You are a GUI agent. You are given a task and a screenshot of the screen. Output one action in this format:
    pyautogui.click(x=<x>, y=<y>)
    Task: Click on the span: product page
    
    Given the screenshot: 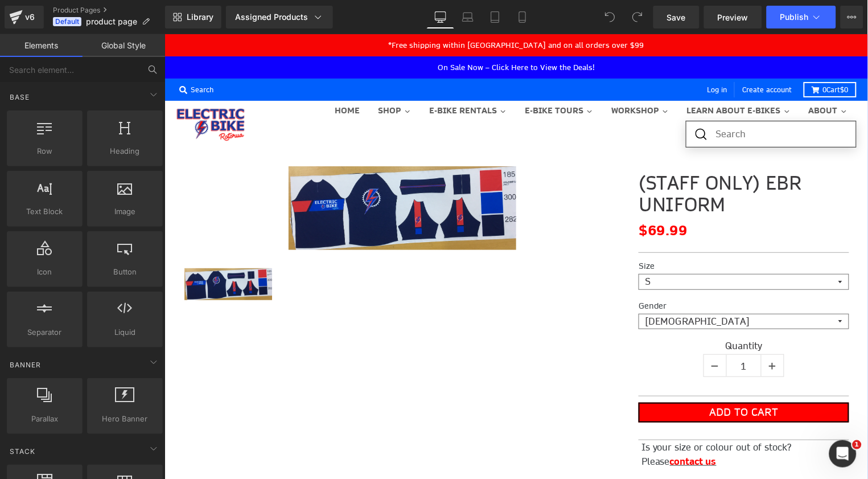 What is the action you would take?
    pyautogui.click(x=111, y=22)
    